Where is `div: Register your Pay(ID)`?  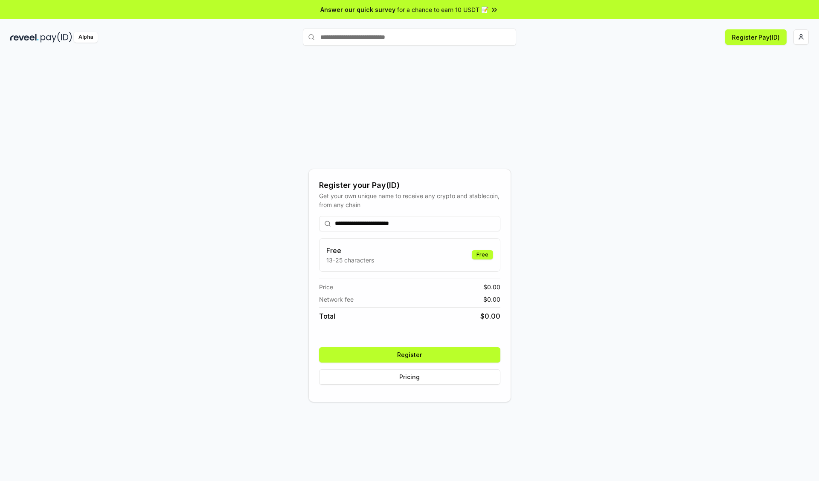
div: Register your Pay(ID) is located at coordinates (409, 185).